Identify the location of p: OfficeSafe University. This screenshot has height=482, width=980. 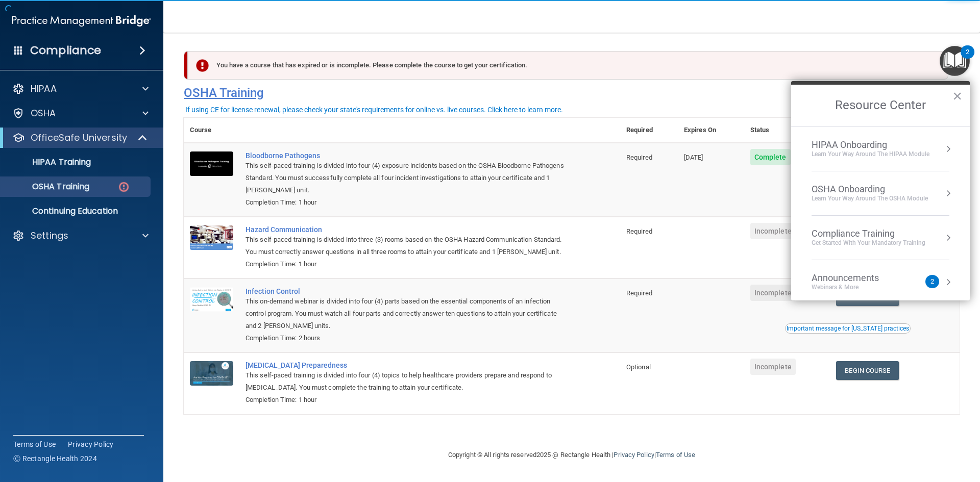
(79, 137).